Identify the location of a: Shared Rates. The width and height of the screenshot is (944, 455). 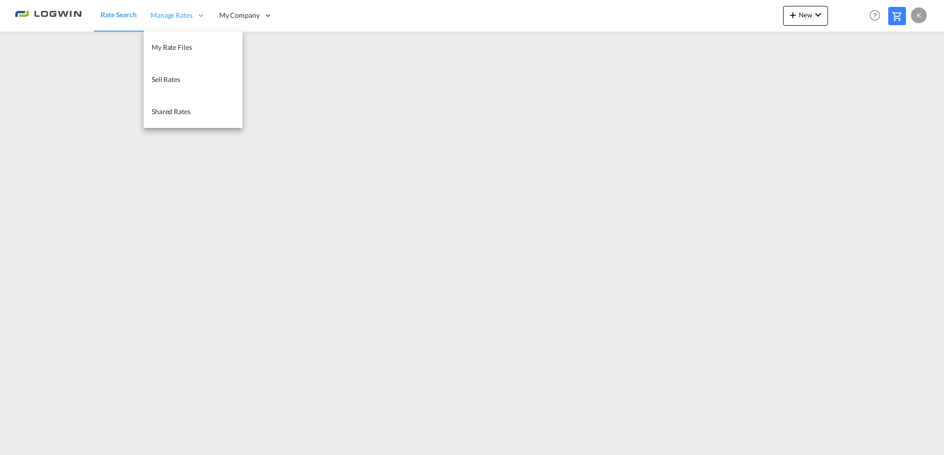
(193, 112).